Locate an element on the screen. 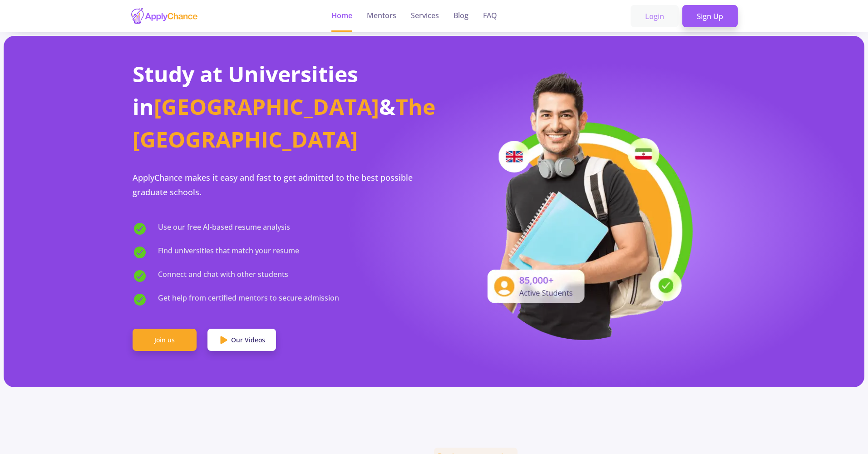  span: Study at Universities in is located at coordinates (245, 90).